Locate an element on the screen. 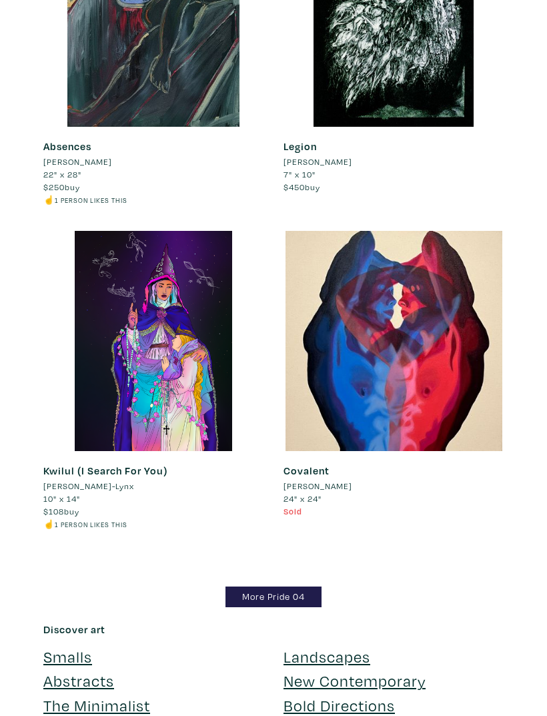  span: $450 is located at coordinates (294, 187).